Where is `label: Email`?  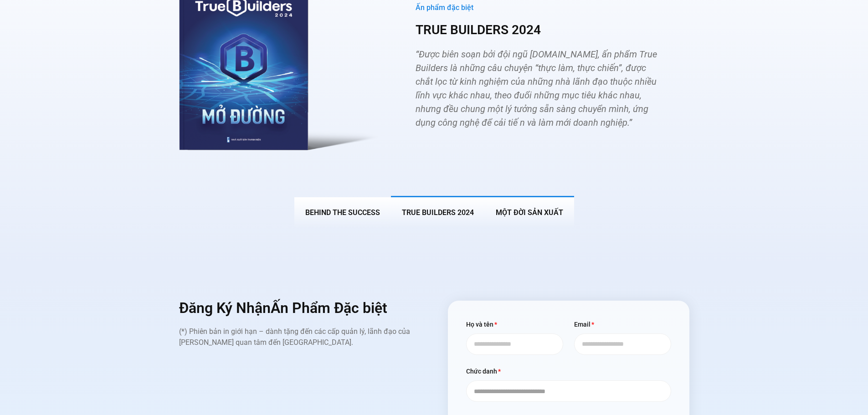 label: Email is located at coordinates (584, 326).